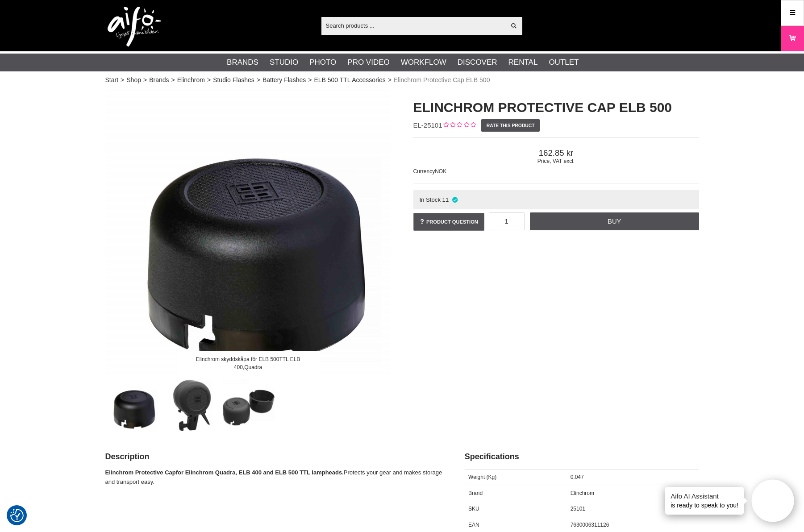  Describe the element at coordinates (134, 80) in the screenshot. I see `a: Shop` at that location.